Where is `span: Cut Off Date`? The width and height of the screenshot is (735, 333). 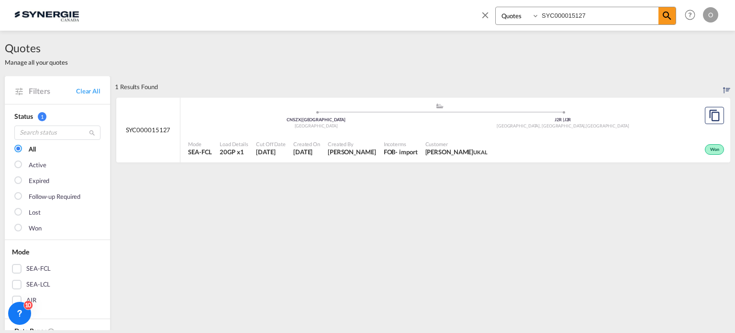
span: Cut Off Date is located at coordinates (271, 144).